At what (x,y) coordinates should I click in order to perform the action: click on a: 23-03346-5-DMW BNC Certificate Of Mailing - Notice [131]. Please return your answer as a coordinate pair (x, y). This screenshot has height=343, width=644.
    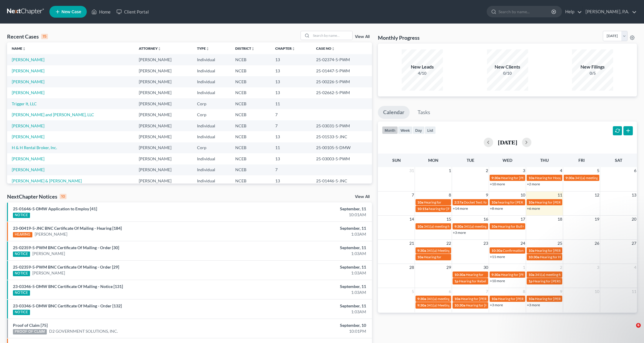
    Looking at the image, I should click on (68, 286).